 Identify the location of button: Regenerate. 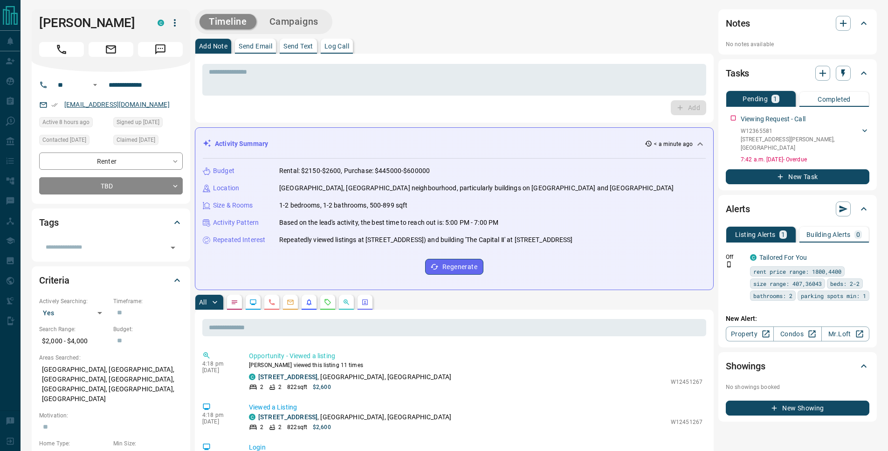
(454, 267).